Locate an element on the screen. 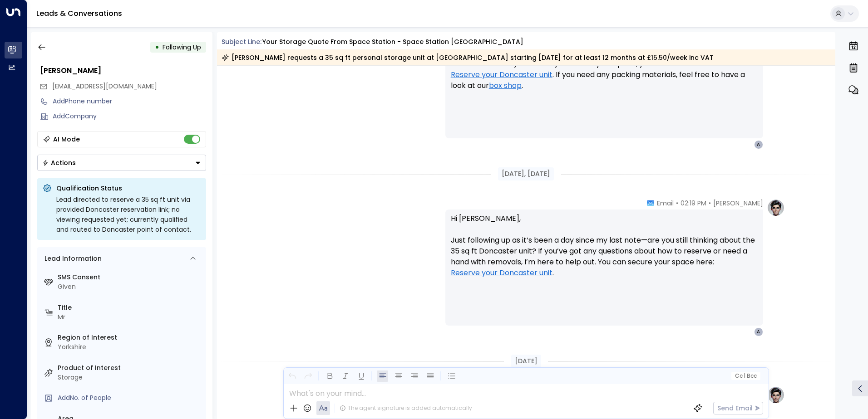 This screenshot has height=419, width=868. button: Cc|Bcc is located at coordinates (745, 376).